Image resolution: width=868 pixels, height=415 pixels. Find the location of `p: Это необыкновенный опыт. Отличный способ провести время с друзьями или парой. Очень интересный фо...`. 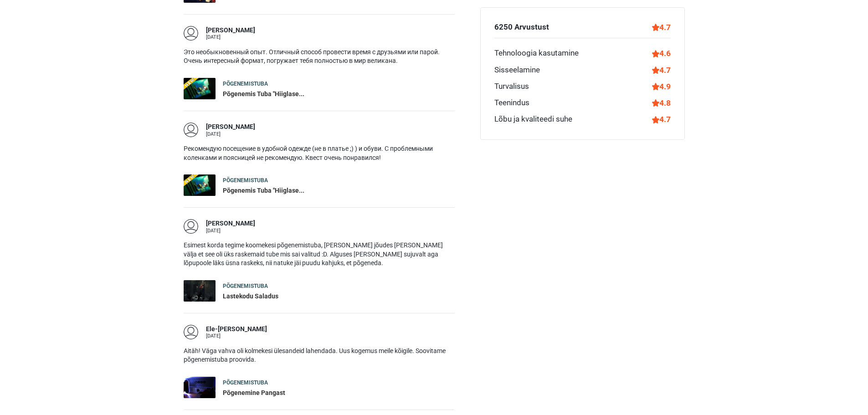

p: Это необыкновенный опыт. Отличный способ провести время с друзьями или парой. Очень интересный фо... is located at coordinates (319, 57).